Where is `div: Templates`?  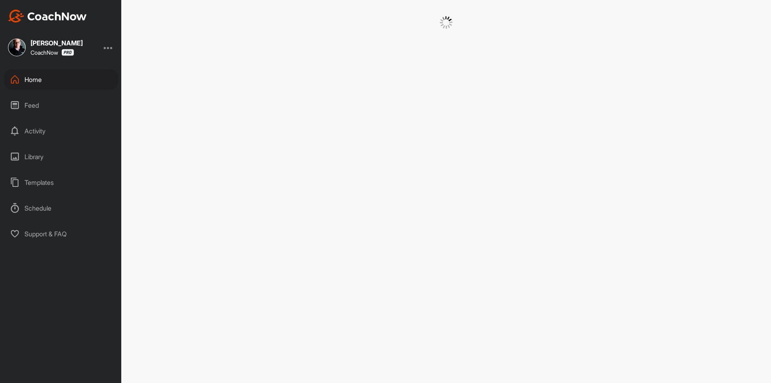 div: Templates is located at coordinates (61, 182).